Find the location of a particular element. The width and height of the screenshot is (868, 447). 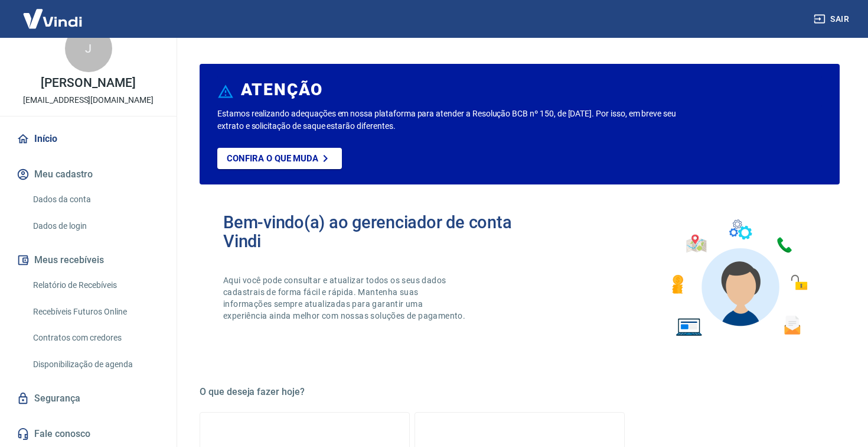

img: Vindi is located at coordinates (52, 18).